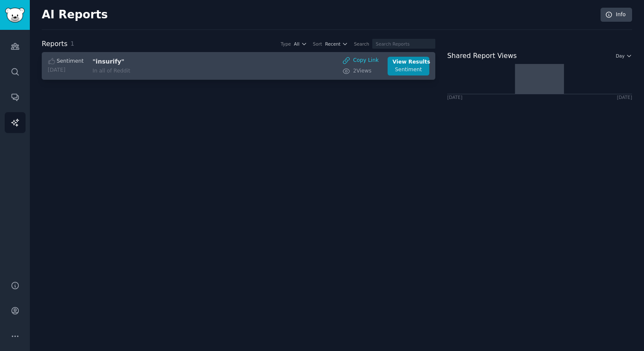 Image resolution: width=644 pixels, height=351 pixels. Describe the element at coordinates (72, 43) in the screenshot. I see `span: 1` at that location.